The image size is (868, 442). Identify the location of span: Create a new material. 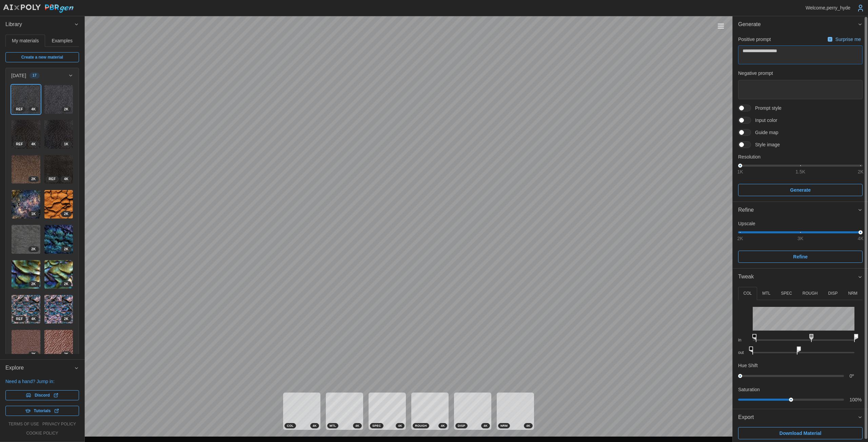
(42, 58).